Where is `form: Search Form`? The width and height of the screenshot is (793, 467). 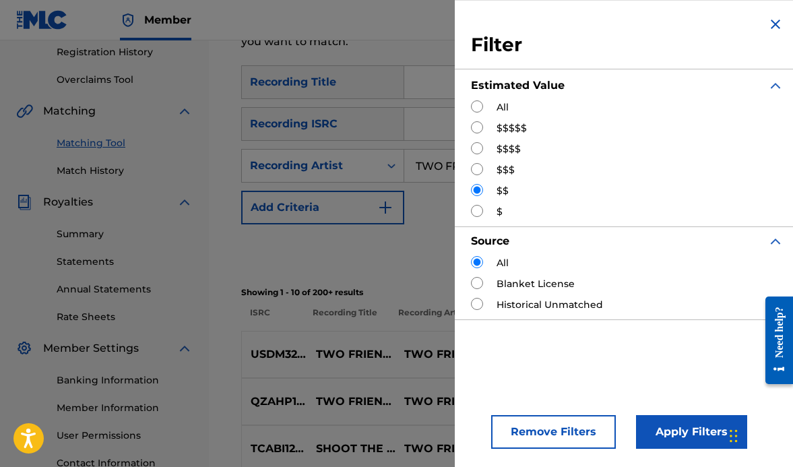
form: Search Form is located at coordinates (500, 172).